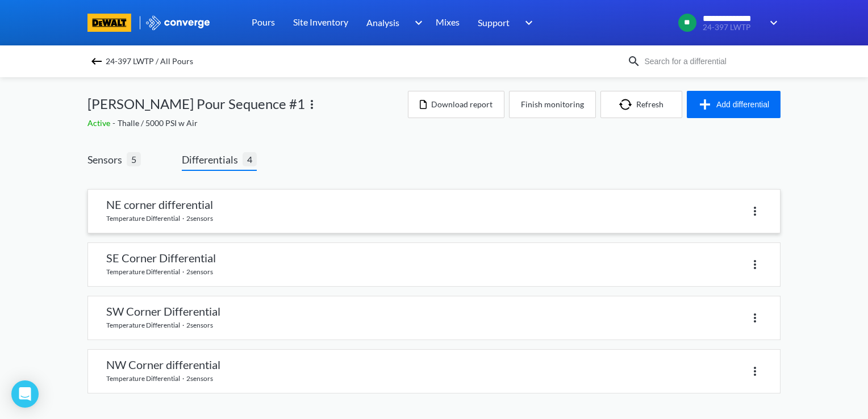 This screenshot has width=868, height=419. Describe the element at coordinates (109, 23) in the screenshot. I see `img: branding logo` at that location.